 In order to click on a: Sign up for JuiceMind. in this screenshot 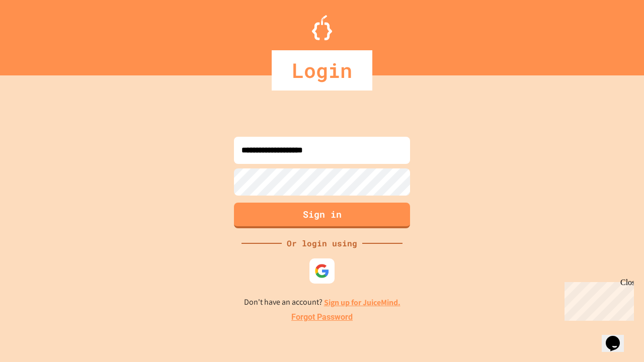, I will do `click(362, 302)`.